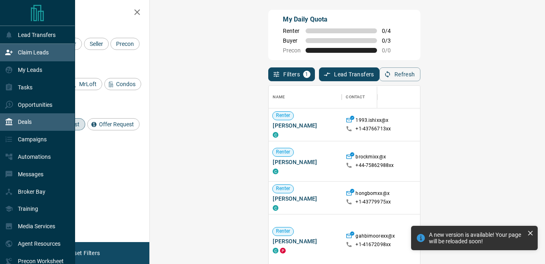 This screenshot has height=264, width=545. What do you see at coordinates (283, 250) in the screenshot?
I see `div: property.ca` at bounding box center [283, 250].